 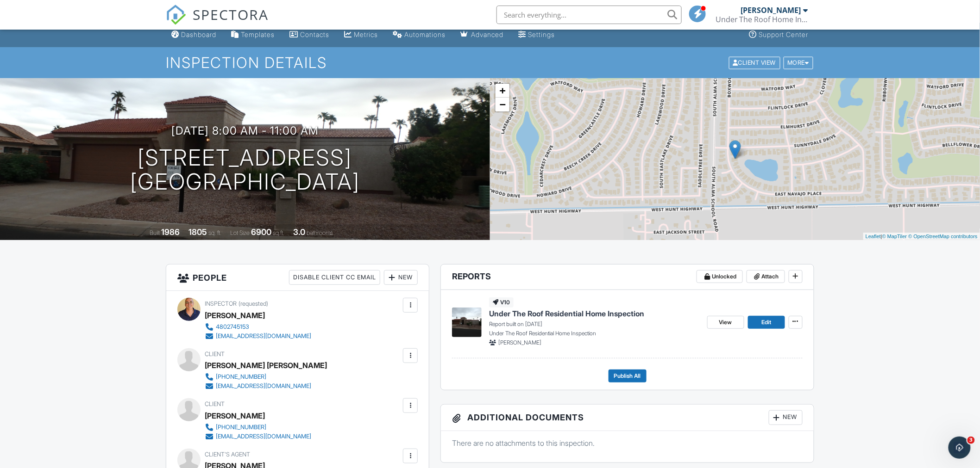 I want to click on div: Metrics, so click(x=366, y=34).